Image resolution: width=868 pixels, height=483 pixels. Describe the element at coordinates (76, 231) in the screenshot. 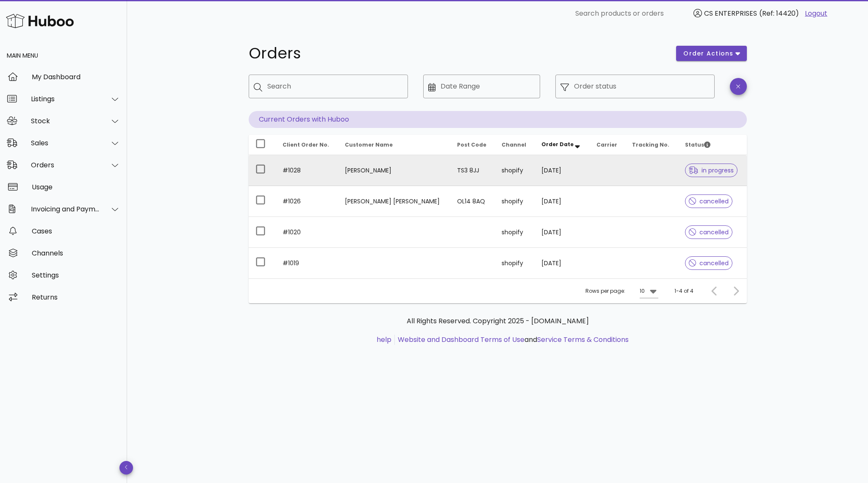

I see `div: Cases` at that location.